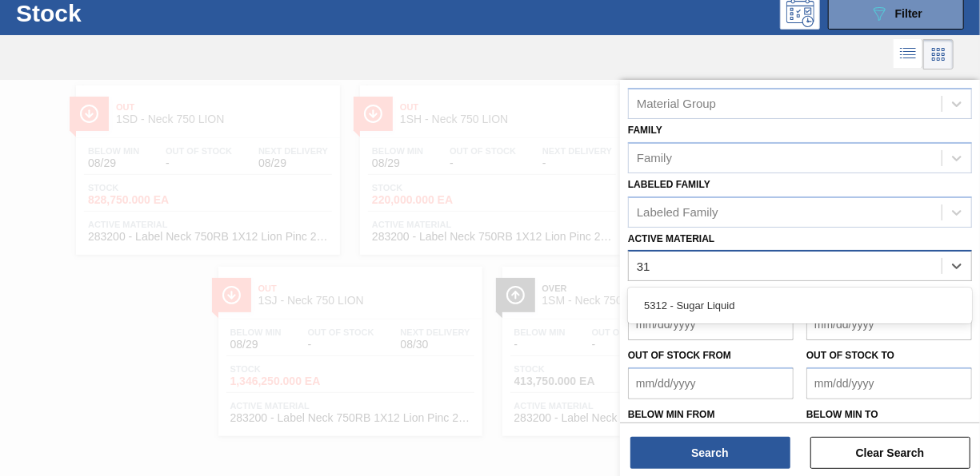 This screenshot has height=476, width=980. I want to click on a: ÍconeOut1SD - Neck 750 LIONBelow Min08/29Out Of Stock-Next Delivery08/29Stock828,750.000 EAActive..., so click(205, 164).